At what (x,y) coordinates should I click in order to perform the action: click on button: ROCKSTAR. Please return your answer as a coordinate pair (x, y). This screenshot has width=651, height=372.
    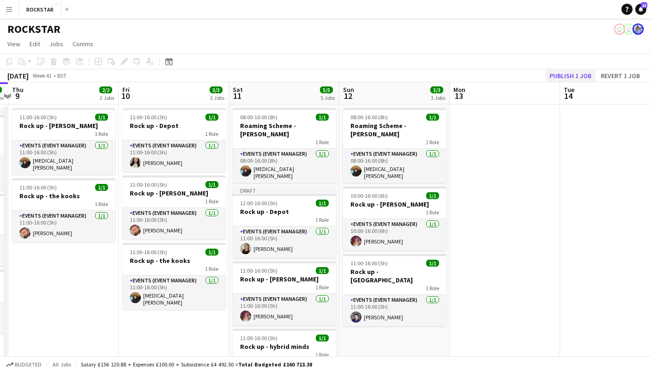
    Looking at the image, I should click on (40, 9).